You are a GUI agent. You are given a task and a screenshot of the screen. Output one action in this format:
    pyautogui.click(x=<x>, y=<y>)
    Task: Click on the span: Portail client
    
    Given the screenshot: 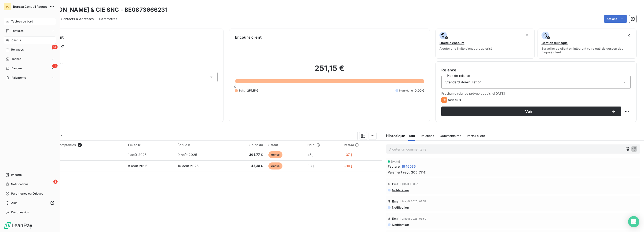 What is the action you would take?
    pyautogui.click(x=476, y=136)
    